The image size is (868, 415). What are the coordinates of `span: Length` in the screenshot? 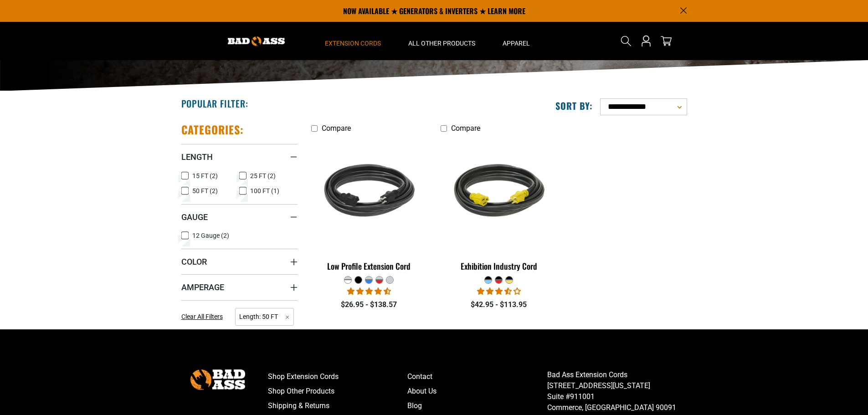 It's located at (197, 156).